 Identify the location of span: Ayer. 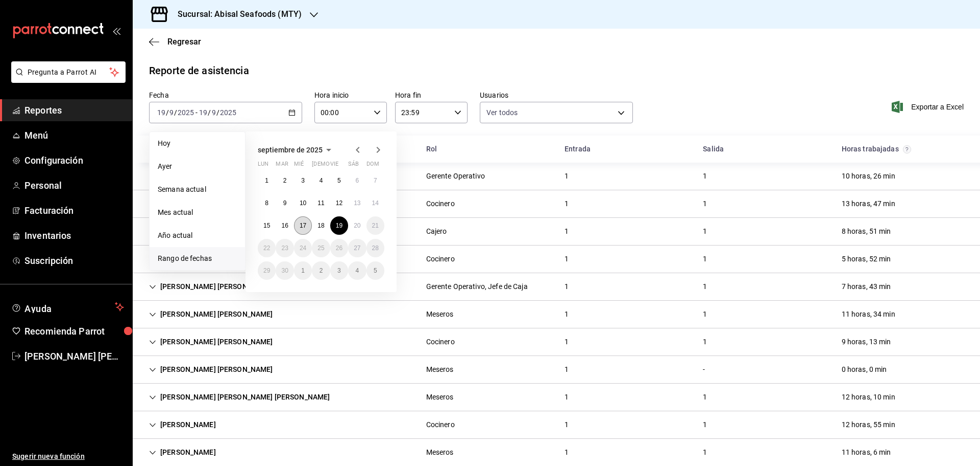
(198, 166).